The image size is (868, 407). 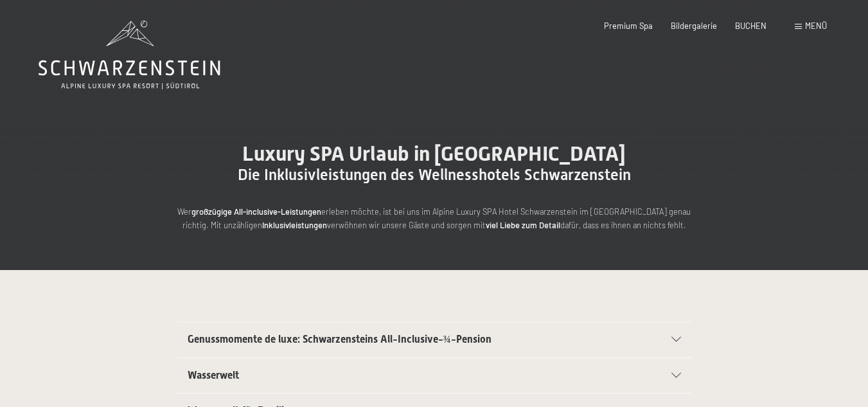 What do you see at coordinates (257, 212) in the screenshot?
I see `strong: großzügige All-inclusive-Leistungen` at bounding box center [257, 212].